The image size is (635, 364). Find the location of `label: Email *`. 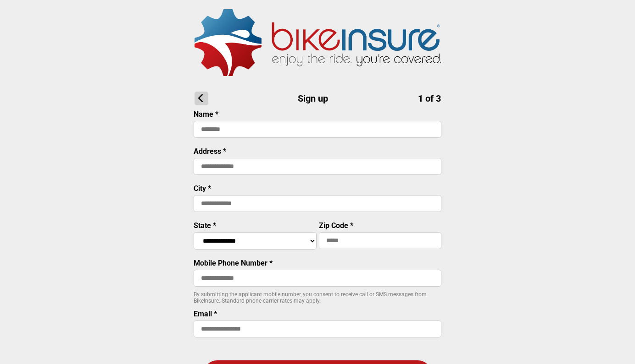

label: Email * is located at coordinates (205, 314).